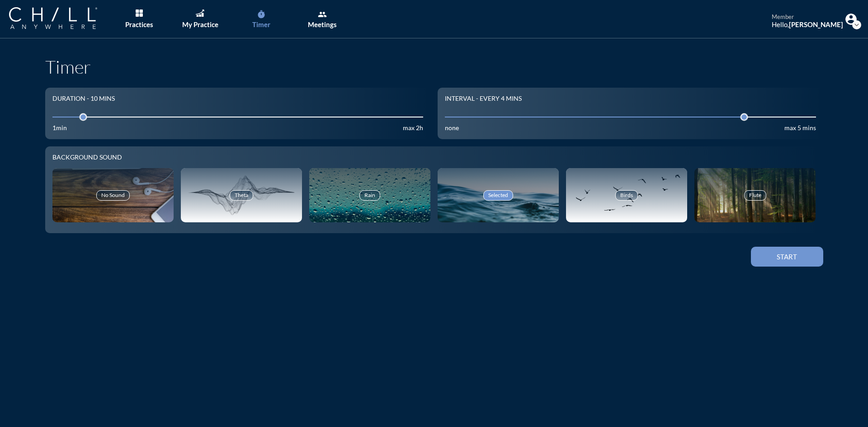 Image resolution: width=868 pixels, height=427 pixels. What do you see at coordinates (800, 128) in the screenshot?
I see `div: max 5 mins` at bounding box center [800, 128].